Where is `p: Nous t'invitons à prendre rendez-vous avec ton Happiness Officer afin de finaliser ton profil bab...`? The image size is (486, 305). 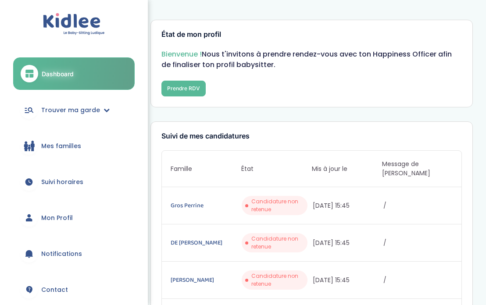 p: Nous t'invitons à prendre rendez-vous avec ton Happiness Officer afin de finaliser ton profil bab... is located at coordinates (311, 60).